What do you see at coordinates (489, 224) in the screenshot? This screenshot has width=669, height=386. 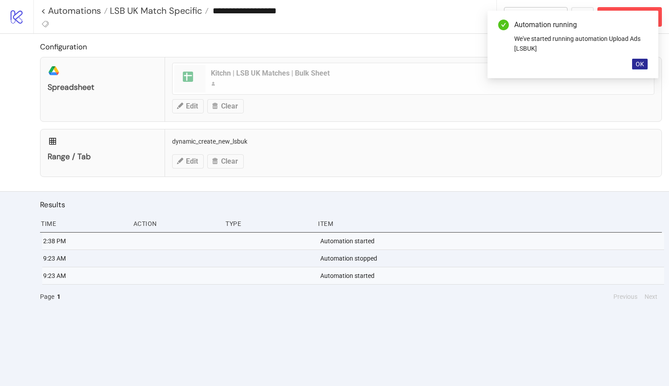 I see `div: Item` at bounding box center [489, 224].